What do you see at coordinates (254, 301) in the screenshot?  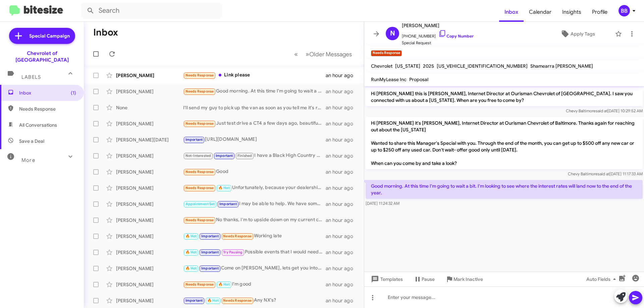 I see `div: Any NX's?` at bounding box center [254, 301].